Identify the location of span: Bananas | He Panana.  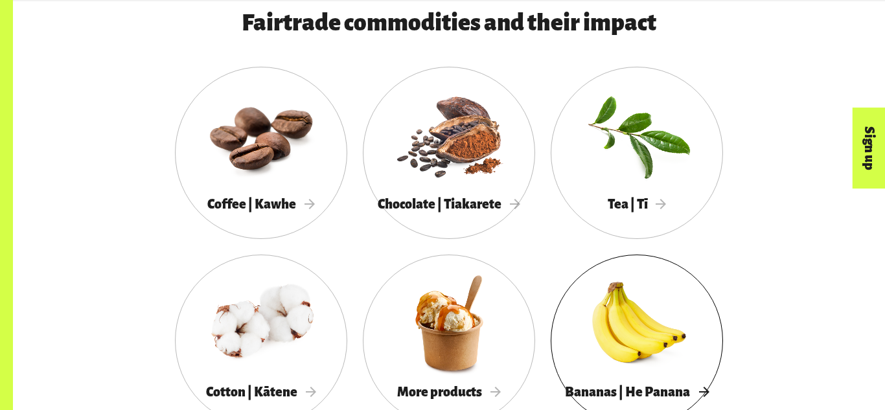
(637, 392).